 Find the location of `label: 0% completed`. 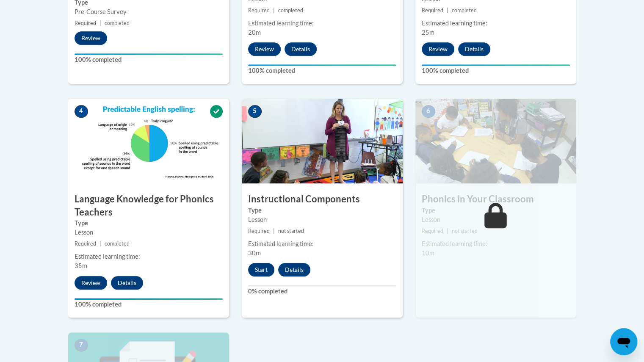

label: 0% completed is located at coordinates (322, 291).